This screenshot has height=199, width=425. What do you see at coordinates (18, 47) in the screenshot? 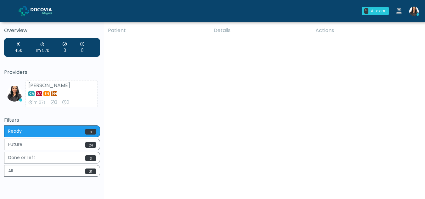
I see `div: Average Wait Time` at bounding box center [18, 47].